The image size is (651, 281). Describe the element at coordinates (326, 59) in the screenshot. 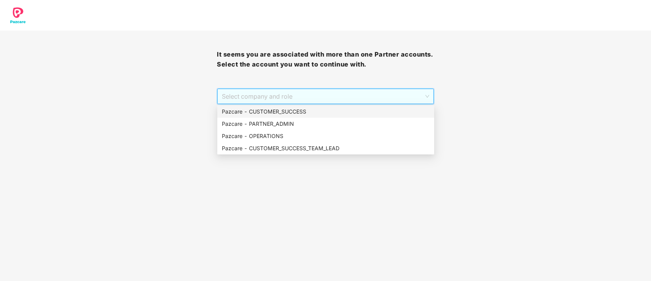

I see `h3: It seems you are associated with more than one Partner accounts. Select the account you want to c...` at that location.